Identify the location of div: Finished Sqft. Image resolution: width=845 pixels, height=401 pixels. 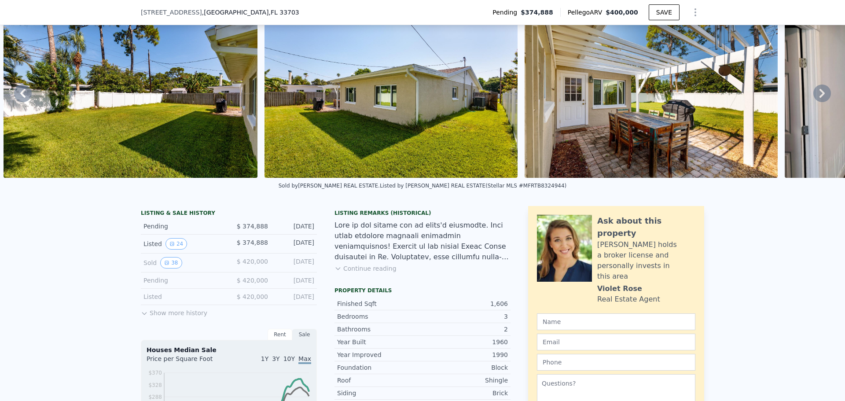
(380, 304).